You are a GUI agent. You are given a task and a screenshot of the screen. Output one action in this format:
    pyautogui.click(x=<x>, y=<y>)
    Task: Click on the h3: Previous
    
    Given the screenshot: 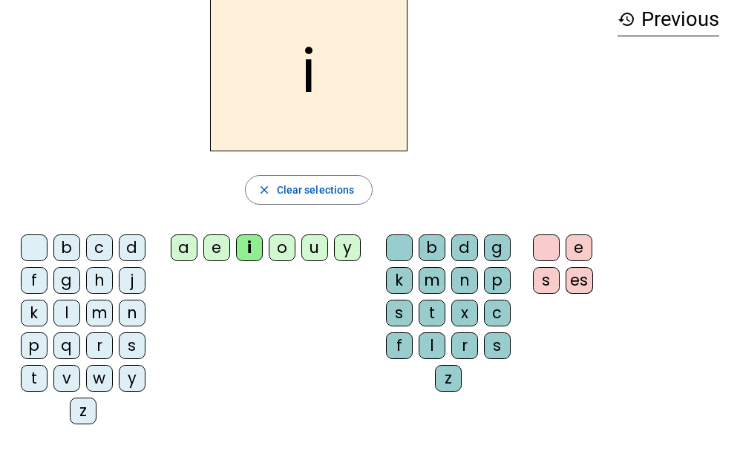 What is the action you would take?
    pyautogui.click(x=668, y=19)
    